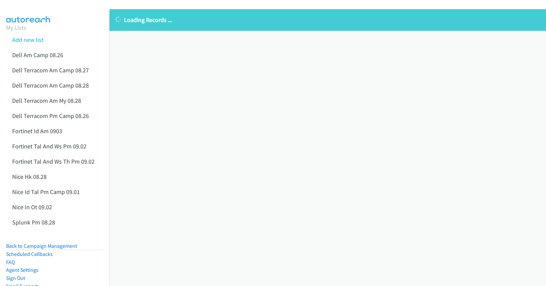 This screenshot has width=546, height=286. What do you see at coordinates (47, 100) in the screenshot?
I see `a: Dell Terracom Am My 08.28` at bounding box center [47, 100].